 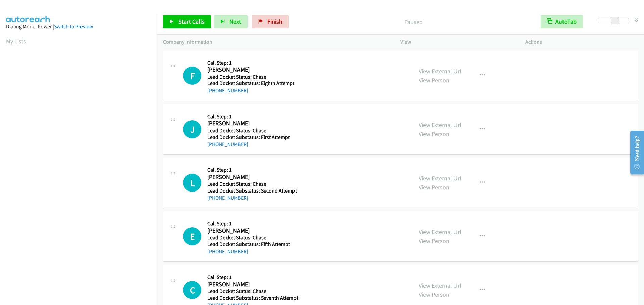 What do you see at coordinates (192, 129) in the screenshot?
I see `h1: J` at bounding box center [192, 129].